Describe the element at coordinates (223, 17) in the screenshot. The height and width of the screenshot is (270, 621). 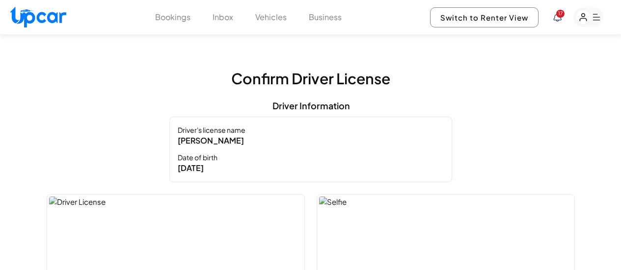
I see `button: Inbox` at that location.